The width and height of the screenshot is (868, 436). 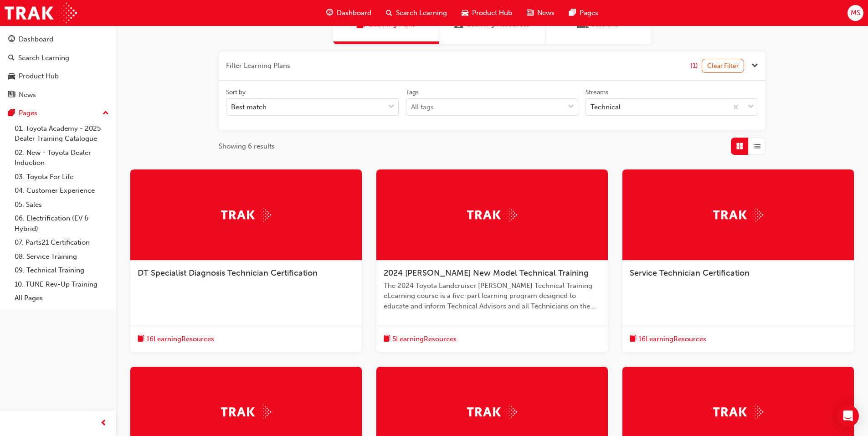 What do you see at coordinates (597, 93) in the screenshot?
I see `div: Streams` at bounding box center [597, 93].